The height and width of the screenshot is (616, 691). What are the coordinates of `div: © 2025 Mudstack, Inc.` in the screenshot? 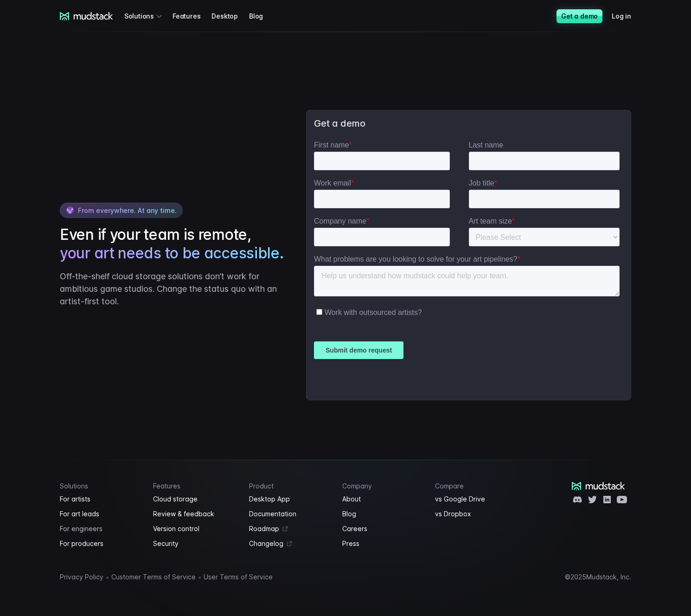 It's located at (597, 577).